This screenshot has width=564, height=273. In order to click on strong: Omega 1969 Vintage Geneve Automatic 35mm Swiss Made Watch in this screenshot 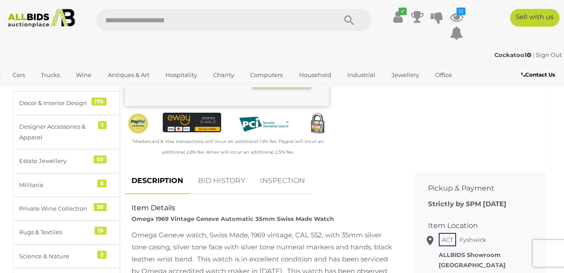, I will do `click(233, 219)`.